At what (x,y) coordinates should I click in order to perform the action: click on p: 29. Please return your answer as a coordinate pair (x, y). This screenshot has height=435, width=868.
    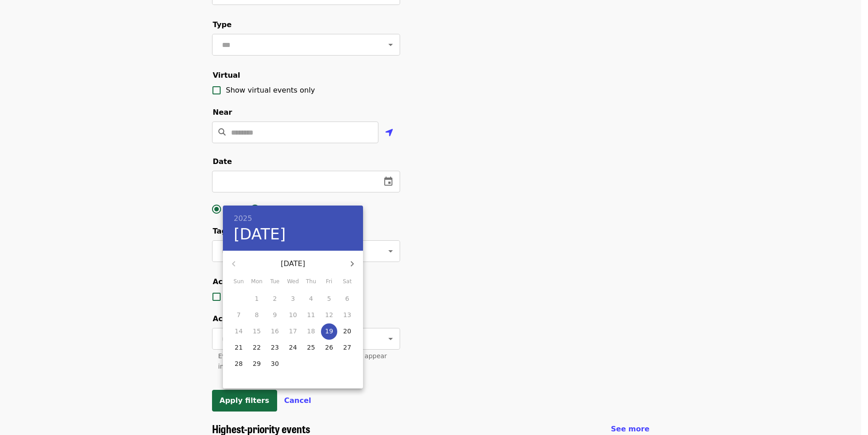
    Looking at the image, I should click on (257, 364).